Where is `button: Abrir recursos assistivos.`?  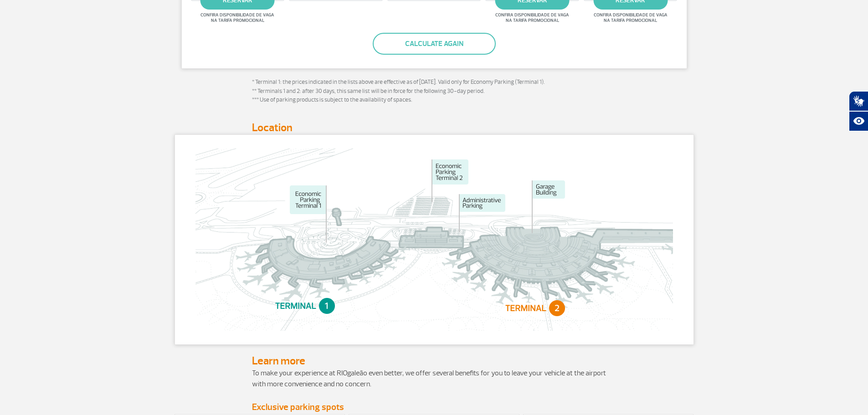 button: Abrir recursos assistivos. is located at coordinates (859, 121).